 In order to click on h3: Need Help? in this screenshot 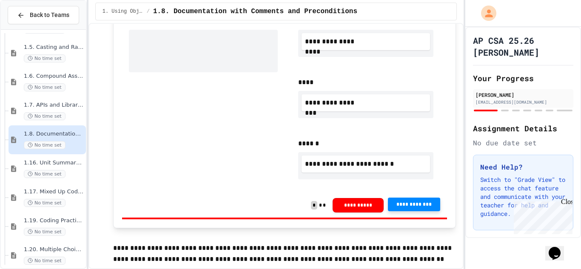, I will do `click(523, 167)`.